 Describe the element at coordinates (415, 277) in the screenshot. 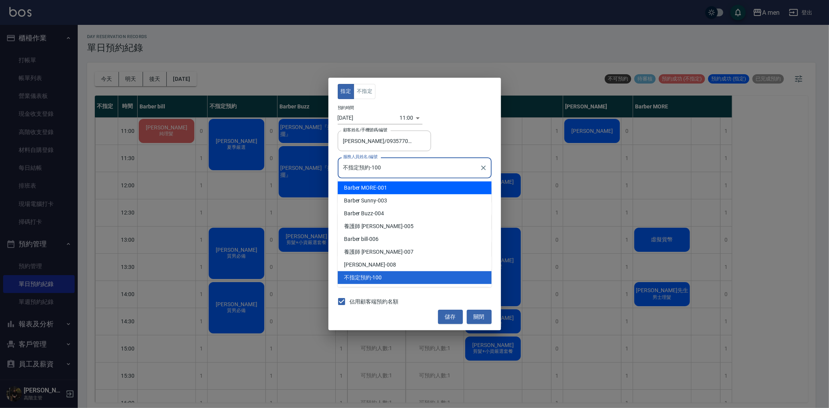

I see `div: -100` at that location.